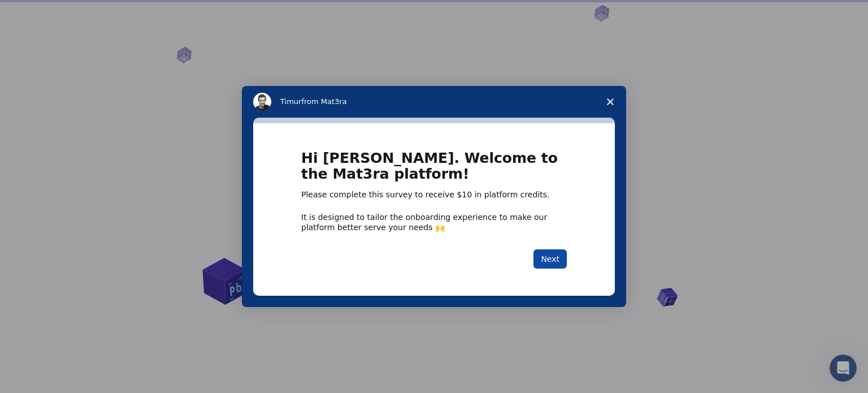  Describe the element at coordinates (262, 101) in the screenshot. I see `img: Profile image for Timur` at that location.